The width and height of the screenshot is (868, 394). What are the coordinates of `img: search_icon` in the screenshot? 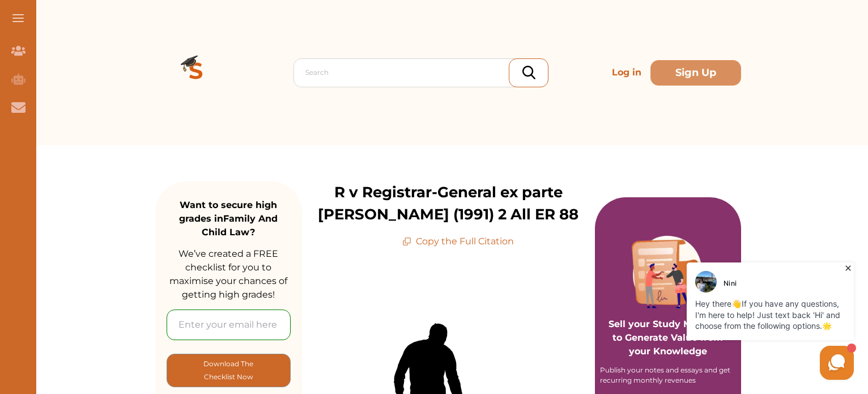 It's located at (528, 73).